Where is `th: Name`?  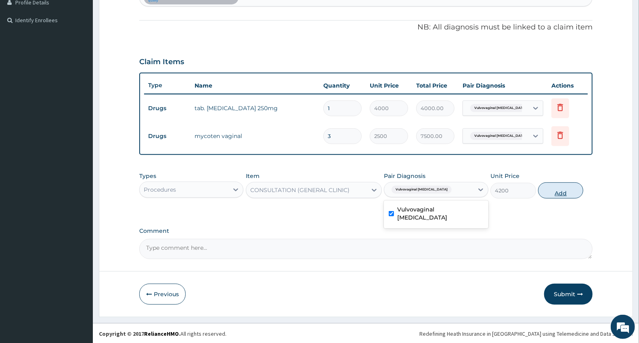
th: Name is located at coordinates (255, 86).